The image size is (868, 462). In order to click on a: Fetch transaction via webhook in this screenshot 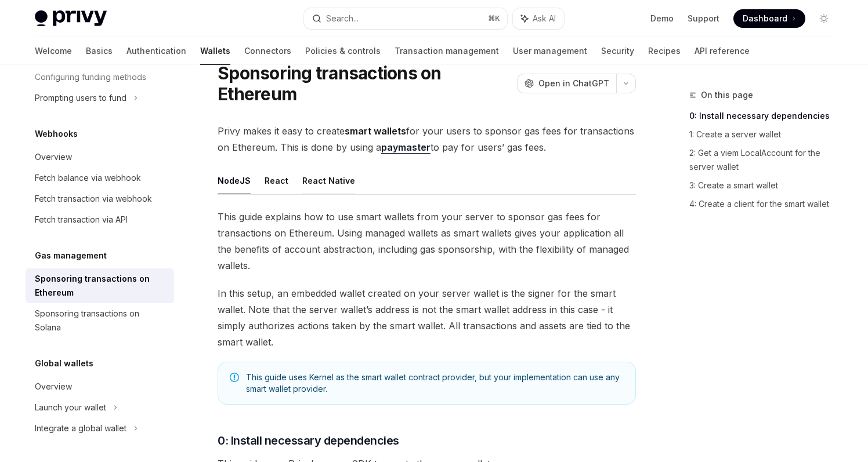, I will do `click(99, 199)`.